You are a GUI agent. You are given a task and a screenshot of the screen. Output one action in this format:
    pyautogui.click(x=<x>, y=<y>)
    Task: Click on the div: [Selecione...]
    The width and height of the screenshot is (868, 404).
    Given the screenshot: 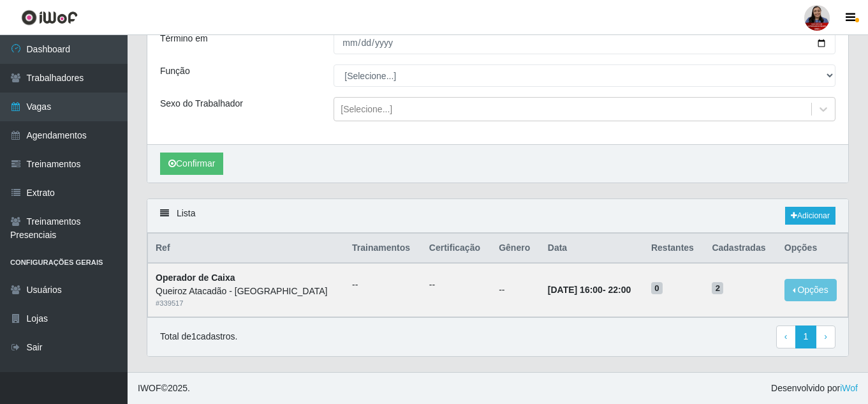 What is the action you would take?
    pyautogui.click(x=366, y=109)
    